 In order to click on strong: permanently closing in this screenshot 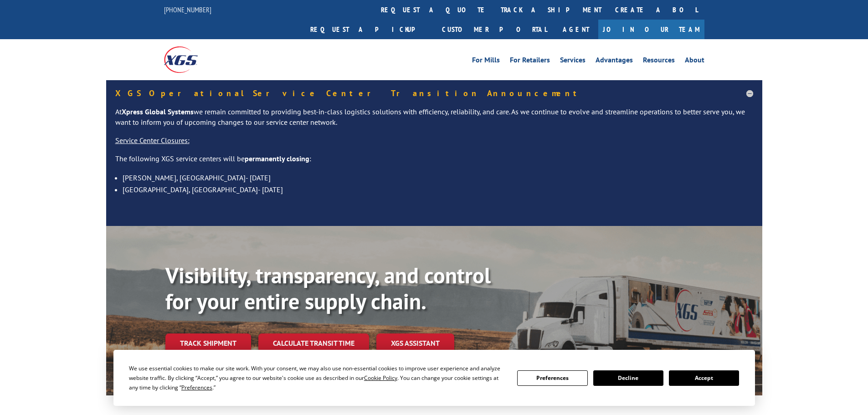, I will do `click(277, 159)`.